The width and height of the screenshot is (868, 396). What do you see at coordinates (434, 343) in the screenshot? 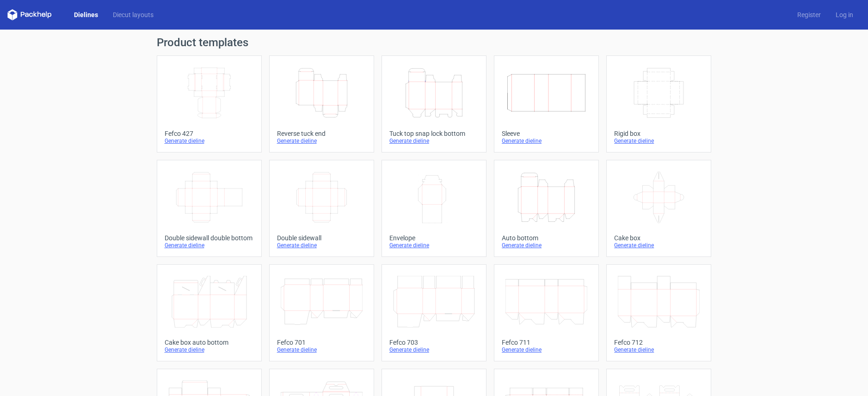
I see `div: Fefco 703` at bounding box center [434, 343].